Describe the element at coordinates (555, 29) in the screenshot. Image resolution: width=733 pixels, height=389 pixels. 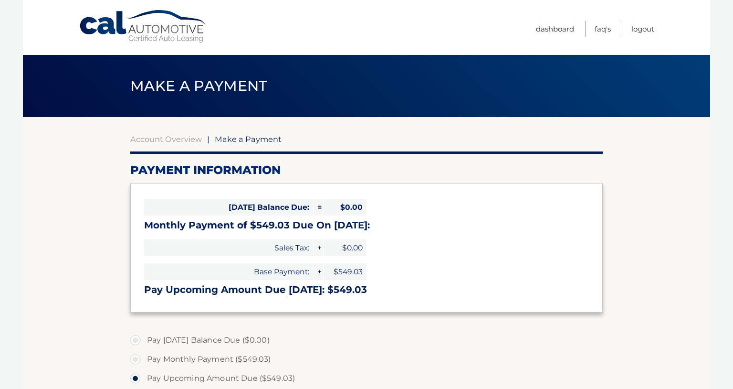
I see `a: Dashboard` at that location.